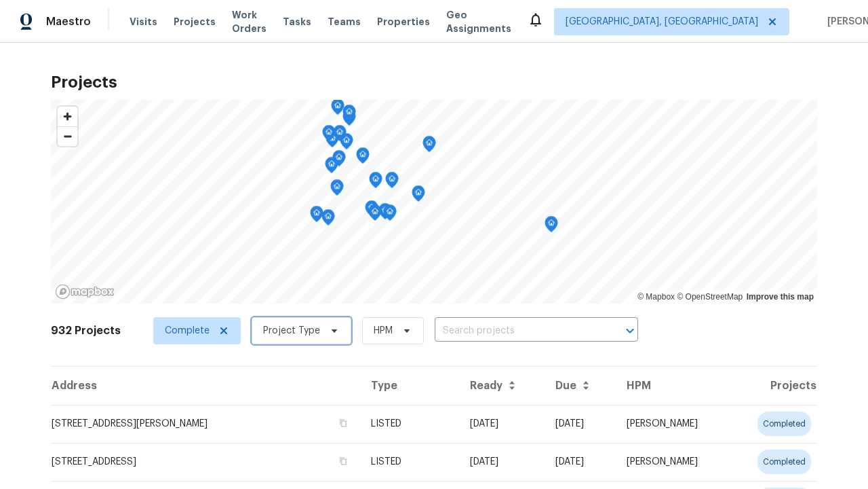  I want to click on span: Geo Assignments, so click(479, 22).